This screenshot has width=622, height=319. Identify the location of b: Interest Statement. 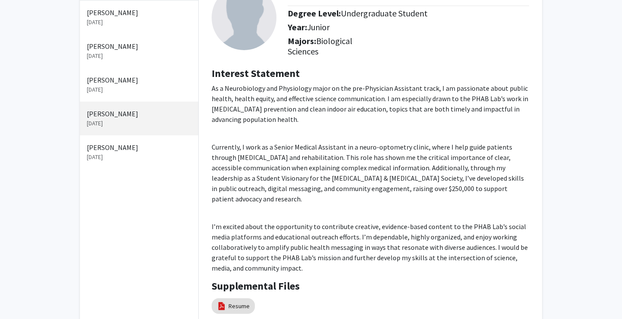
(256, 73).